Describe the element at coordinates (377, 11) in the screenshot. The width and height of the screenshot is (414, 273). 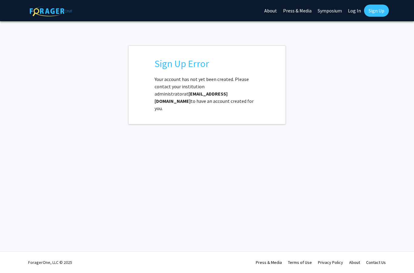
I see `a: Sign Up` at that location.